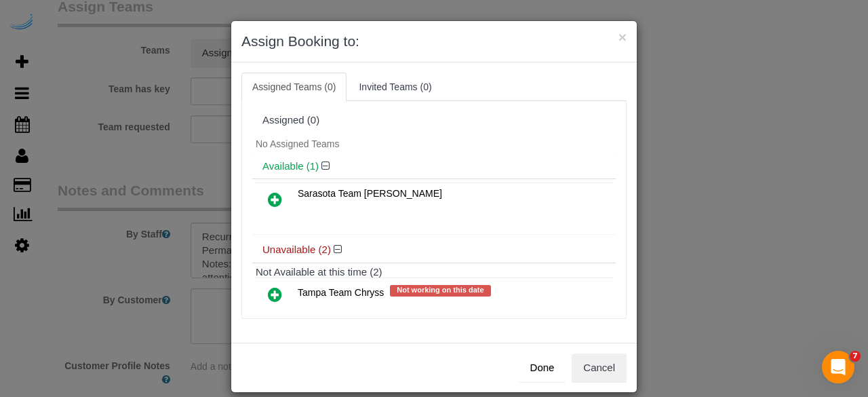 This screenshot has width=868, height=397. What do you see at coordinates (434, 120) in the screenshot?
I see `div: Assigned (0)` at bounding box center [434, 120].